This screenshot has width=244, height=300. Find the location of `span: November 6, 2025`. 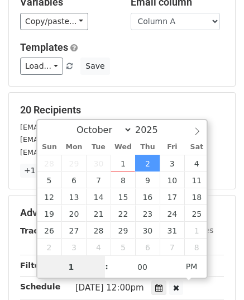

span: November 6, 2025 is located at coordinates (148, 247).